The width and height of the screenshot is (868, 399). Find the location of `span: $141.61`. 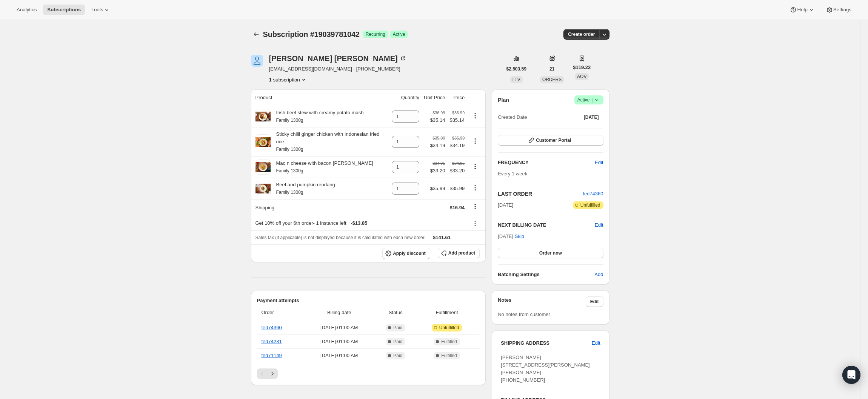

span: $141.61 is located at coordinates (442, 237).